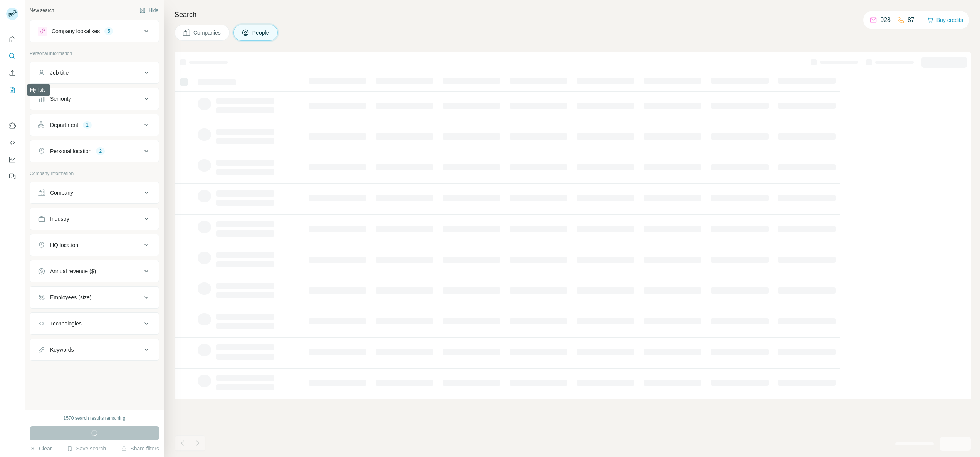  Describe the element at coordinates (12, 143) in the screenshot. I see `button: Use Surfe API` at that location.